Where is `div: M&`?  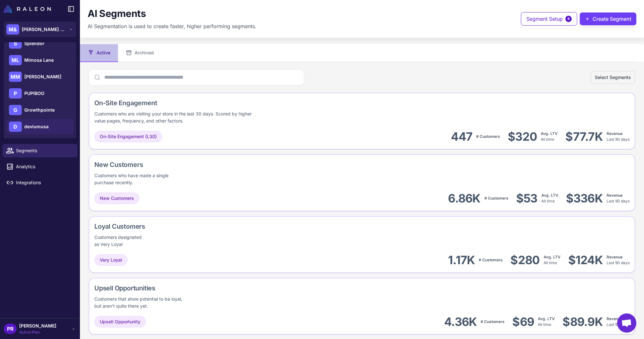 div: M& is located at coordinates (13, 30).